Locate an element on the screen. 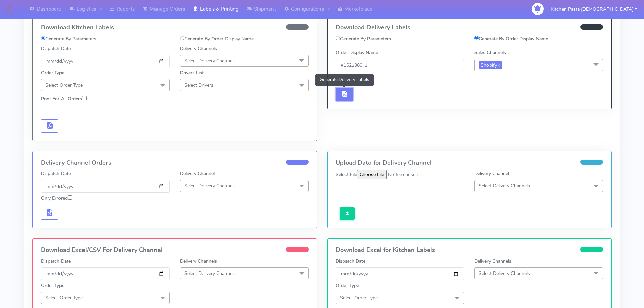 This screenshot has height=308, width=644. input: Print For All Orders is located at coordinates (84, 98).